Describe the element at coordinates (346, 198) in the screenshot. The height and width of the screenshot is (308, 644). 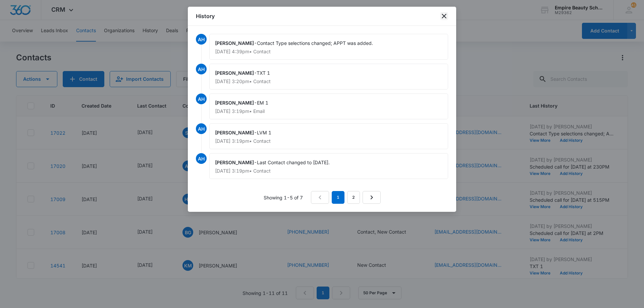
I see `nav: Pagination` at that location.